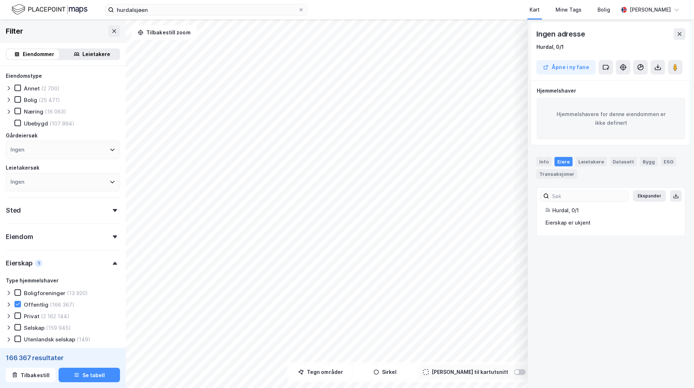 Image resolution: width=694 pixels, height=388 pixels. Describe the element at coordinates (544, 161) in the screenshot. I see `div: Info` at that location.